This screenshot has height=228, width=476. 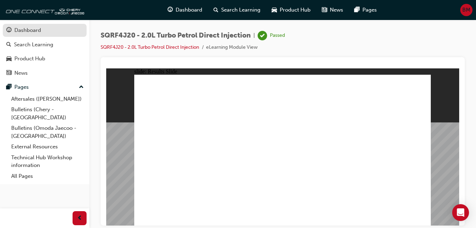 I want to click on a: All Pages, so click(x=47, y=176).